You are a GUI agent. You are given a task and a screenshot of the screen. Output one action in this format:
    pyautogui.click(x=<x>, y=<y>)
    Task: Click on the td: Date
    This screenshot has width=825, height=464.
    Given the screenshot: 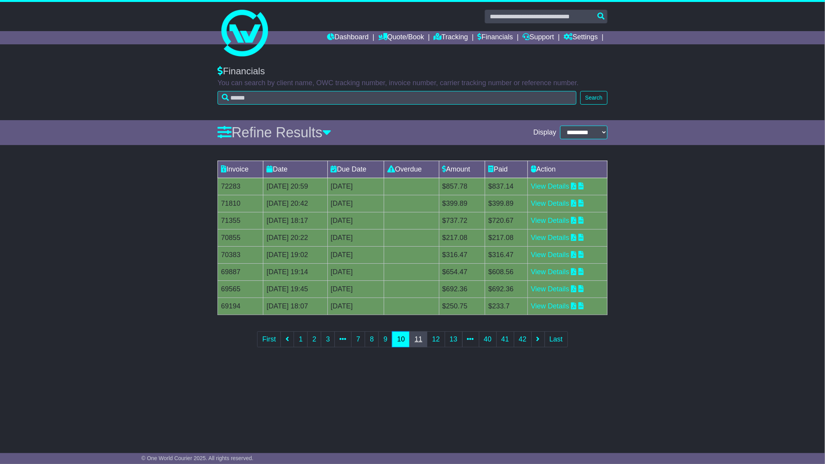 What is the action you would take?
    pyautogui.click(x=295, y=169)
    